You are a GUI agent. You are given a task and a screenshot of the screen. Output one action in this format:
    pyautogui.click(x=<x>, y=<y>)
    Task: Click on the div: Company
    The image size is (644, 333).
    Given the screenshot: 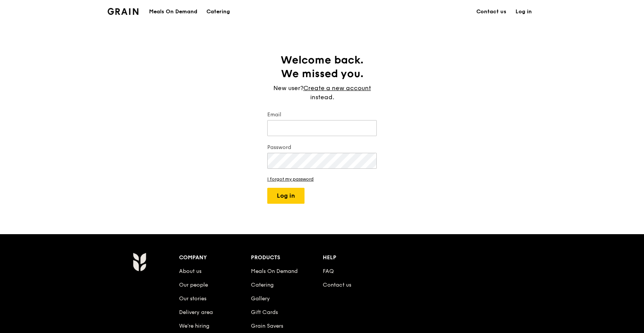 What is the action you would take?
    pyautogui.click(x=215, y=258)
    